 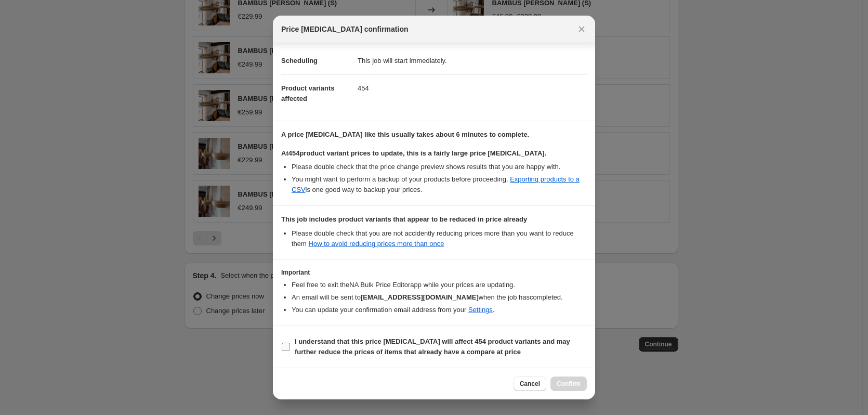 I want to click on a: Settings, so click(x=480, y=310).